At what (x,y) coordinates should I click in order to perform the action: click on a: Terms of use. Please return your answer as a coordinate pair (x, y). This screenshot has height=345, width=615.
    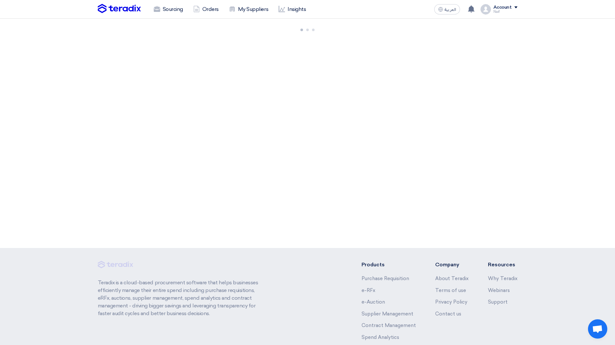
    Looking at the image, I should click on (450, 291).